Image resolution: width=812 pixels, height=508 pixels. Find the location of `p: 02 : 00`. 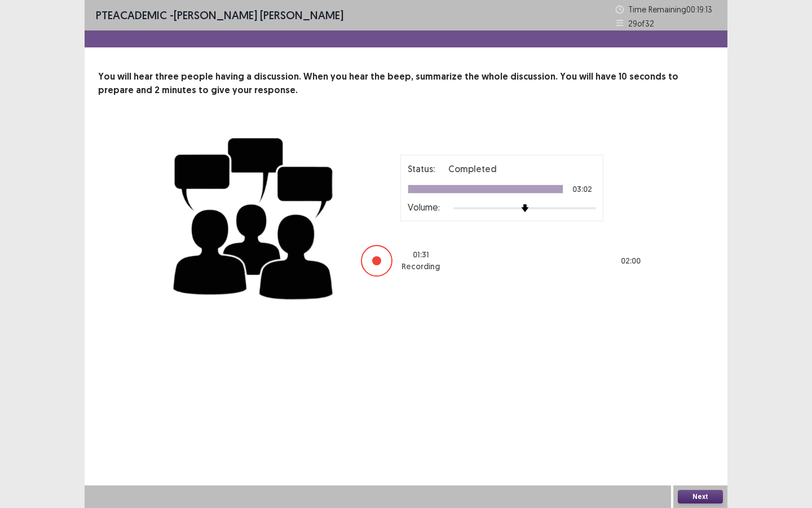

p: 02 : 00 is located at coordinates (631, 261).